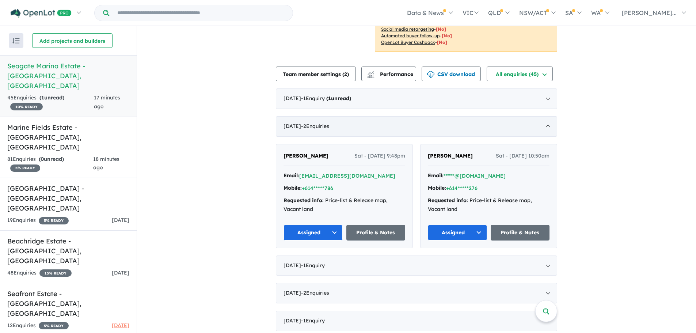  What do you see at coordinates (41, 13) in the screenshot?
I see `img: Openlot PRO Logo White` at bounding box center [41, 13].